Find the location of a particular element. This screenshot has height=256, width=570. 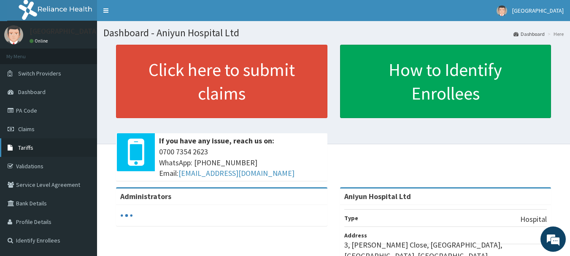

li: Here is located at coordinates (554, 34).